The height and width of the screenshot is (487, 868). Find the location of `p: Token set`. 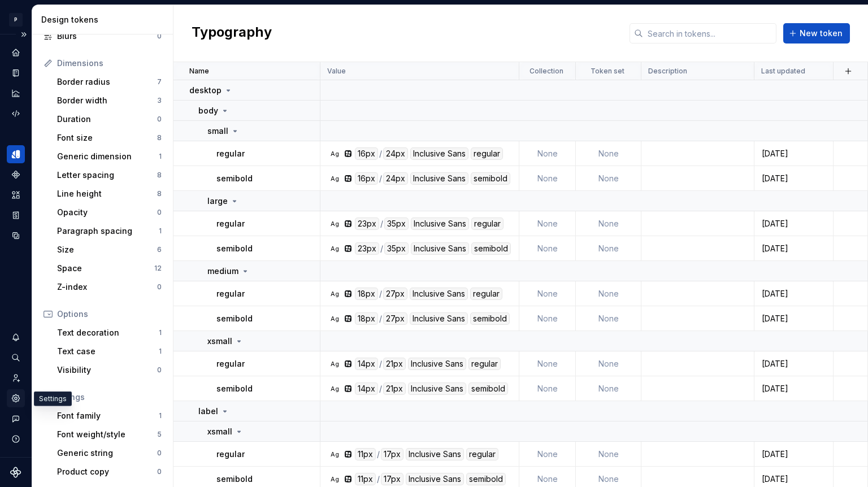

p: Token set is located at coordinates (607, 72).